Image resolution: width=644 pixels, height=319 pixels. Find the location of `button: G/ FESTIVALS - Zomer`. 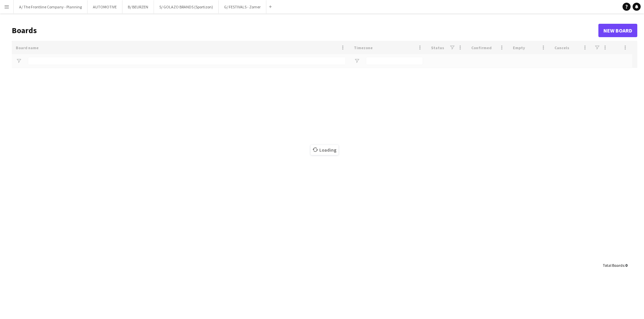

button: G/ FESTIVALS - Zomer is located at coordinates (243, 7).